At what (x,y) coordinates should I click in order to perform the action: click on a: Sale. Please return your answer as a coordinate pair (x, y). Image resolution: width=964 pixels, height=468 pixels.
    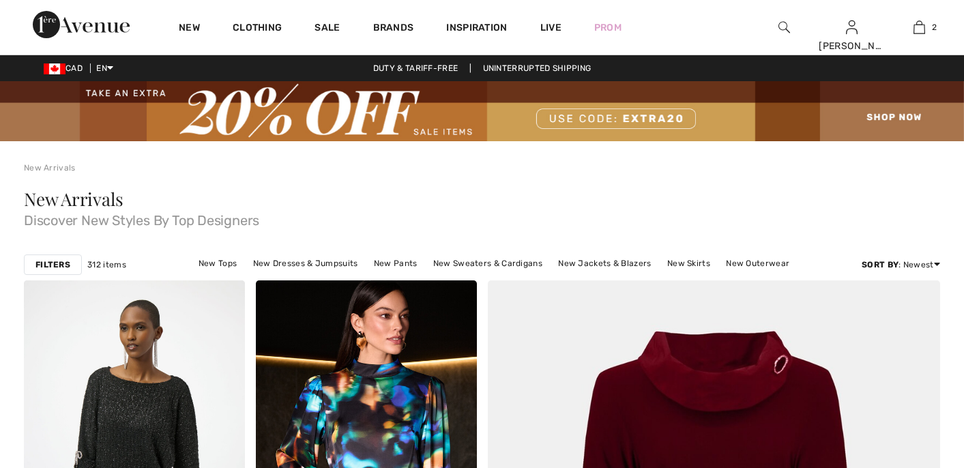
    Looking at the image, I should click on (327, 29).